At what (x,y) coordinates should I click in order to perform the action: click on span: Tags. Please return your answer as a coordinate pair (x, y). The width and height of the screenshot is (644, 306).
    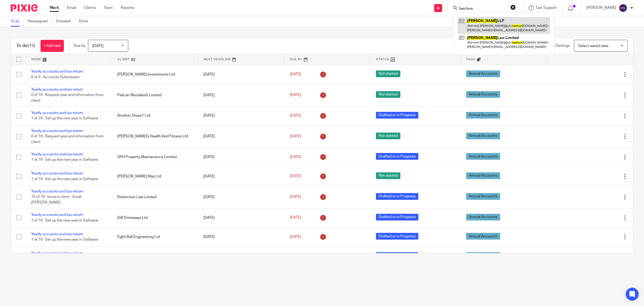
    Looking at the image, I should click on (470, 59).